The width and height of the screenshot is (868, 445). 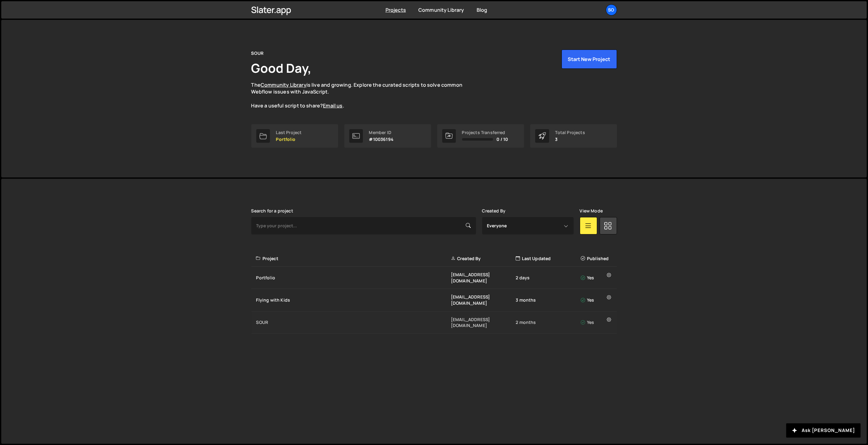 I want to click on div: Last Updated, so click(x=548, y=259).